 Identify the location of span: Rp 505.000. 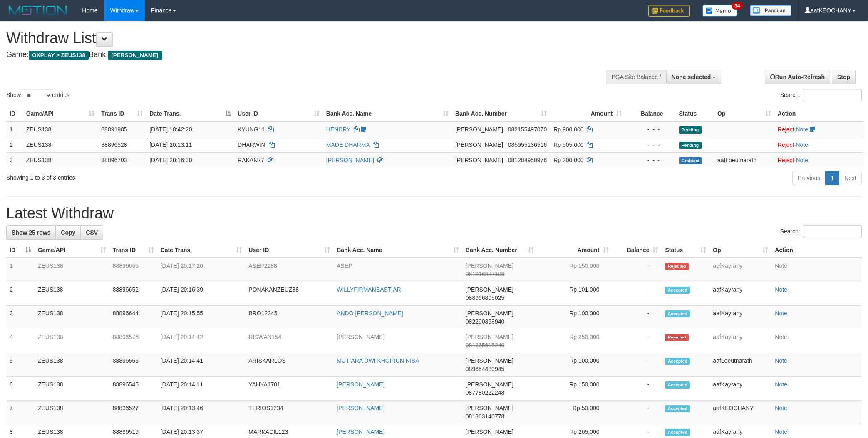
(569, 145).